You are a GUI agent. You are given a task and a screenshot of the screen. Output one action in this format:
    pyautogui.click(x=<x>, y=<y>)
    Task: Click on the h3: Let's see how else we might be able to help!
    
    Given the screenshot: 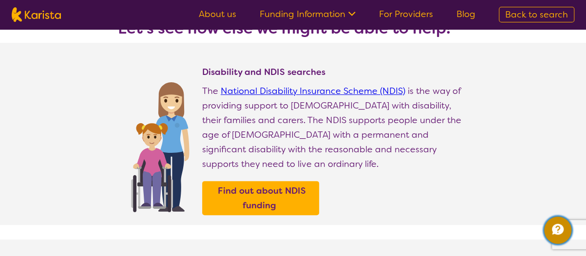 What is the action you would take?
    pyautogui.click(x=293, y=28)
    